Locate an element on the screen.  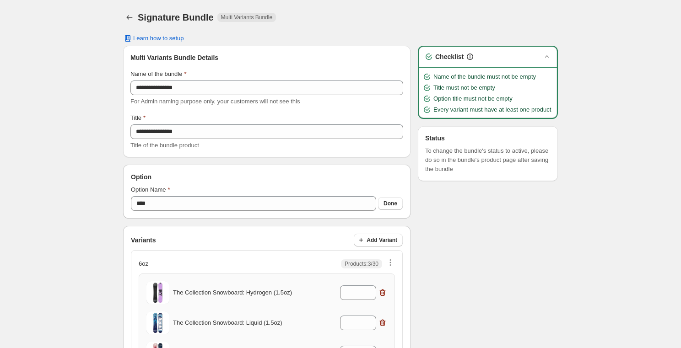
span: Title of the bundle product is located at coordinates (165, 145).